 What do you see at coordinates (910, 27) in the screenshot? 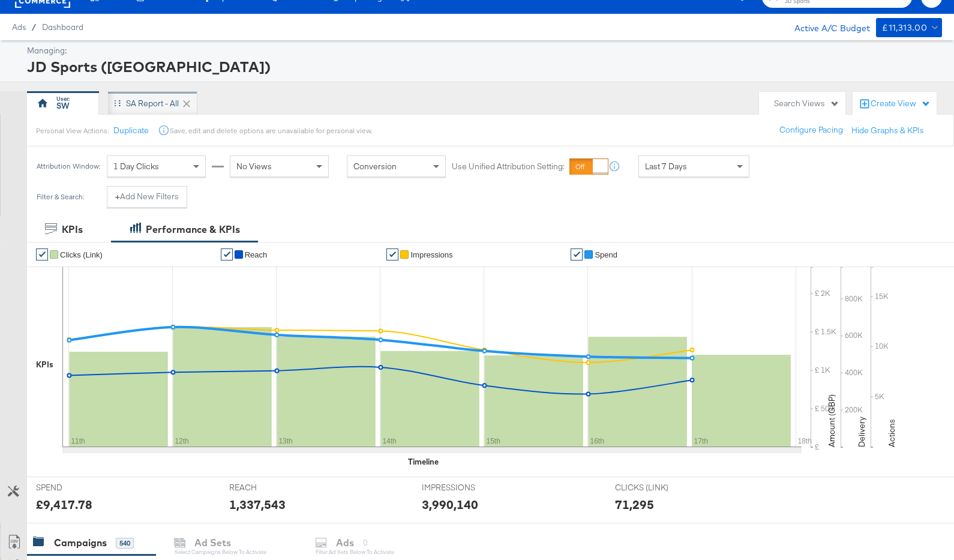
I see `button: £11,313.00` at bounding box center [910, 27].